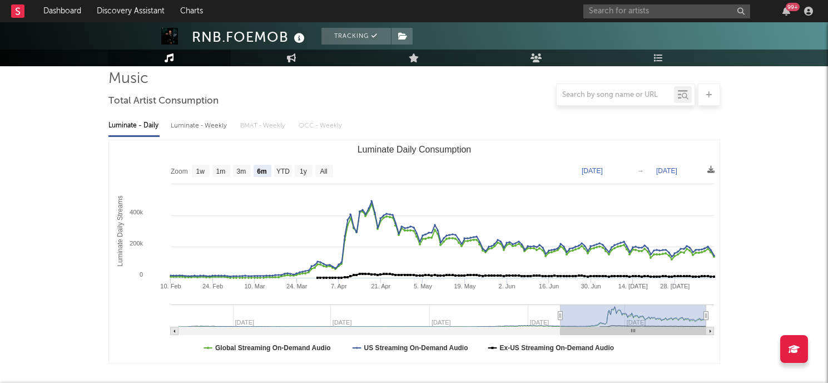 Image resolution: width=828 pixels, height=383 pixels. What do you see at coordinates (465, 286) in the screenshot?
I see `text: 19. May` at bounding box center [465, 286].